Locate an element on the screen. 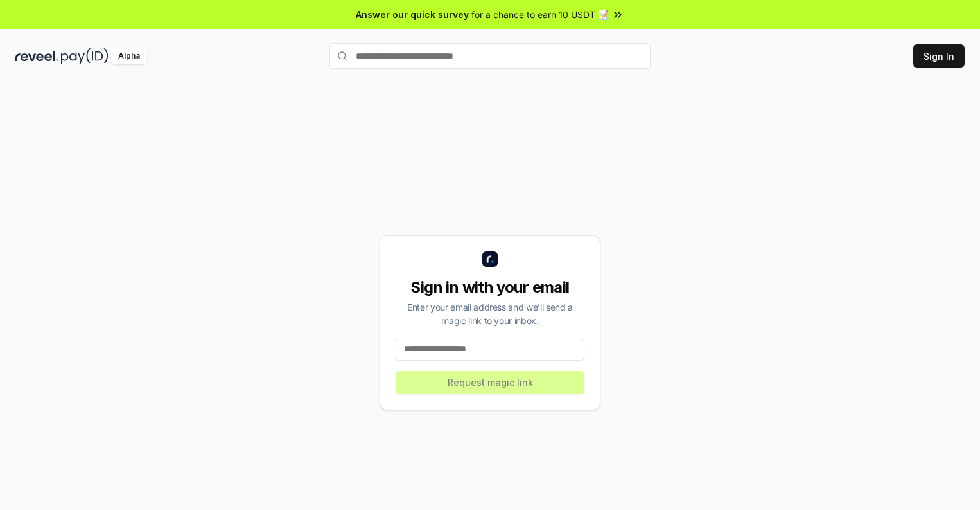 Image resolution: width=980 pixels, height=510 pixels. button: Sign In is located at coordinates (939, 56).